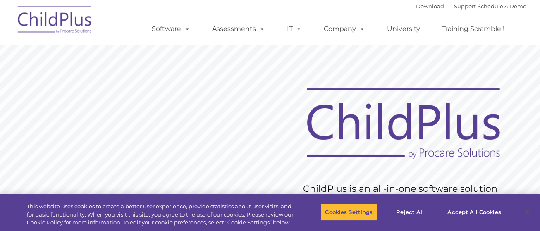 This screenshot has height=231, width=540. What do you see at coordinates (403, 29) in the screenshot?
I see `a: University` at bounding box center [403, 29].